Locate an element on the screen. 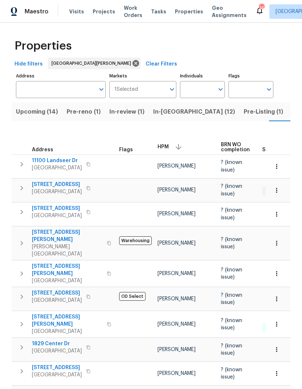 Image resolution: width=302 pixels, height=389 pixels. span: Flags is located at coordinates (126, 150).